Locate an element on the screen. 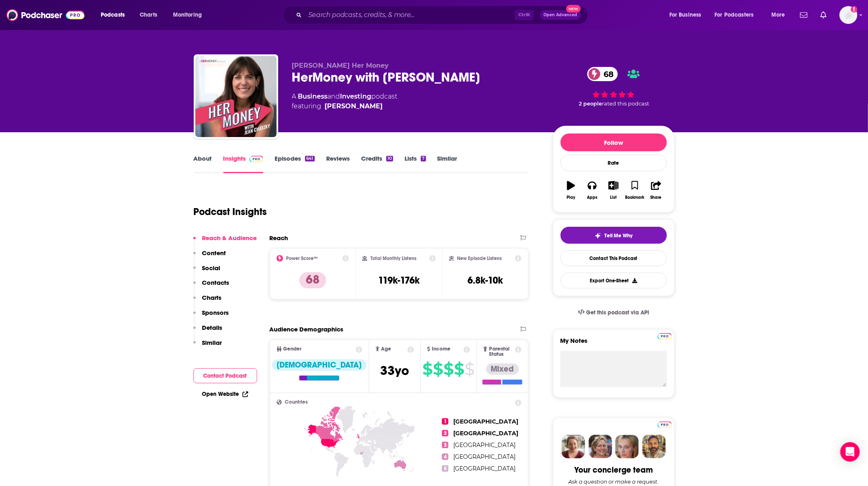 The width and height of the screenshot is (868, 486). span: Monitoring is located at coordinates (187, 15).